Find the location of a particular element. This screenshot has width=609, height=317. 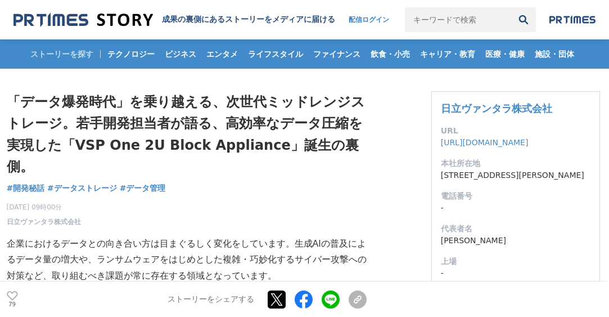

span: #開発秘話 is located at coordinates (26, 188).